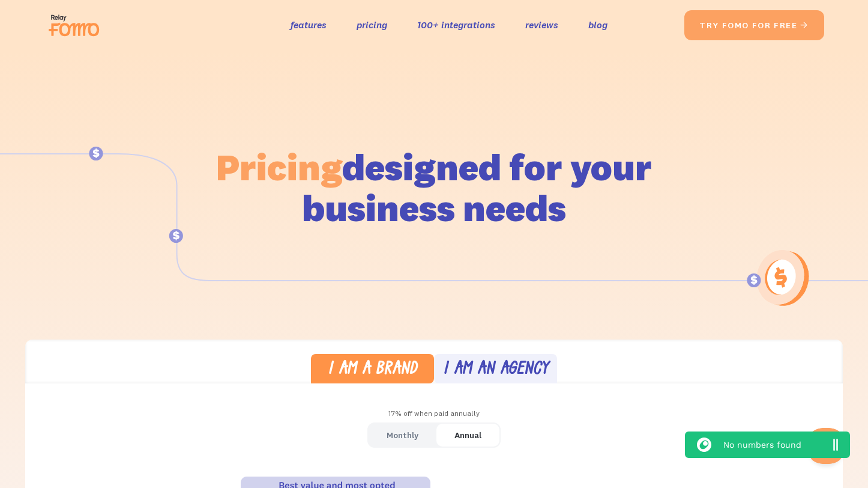 Image resolution: width=868 pixels, height=488 pixels. What do you see at coordinates (754, 25) in the screenshot?
I see `a: try fomo for free` at bounding box center [754, 25].